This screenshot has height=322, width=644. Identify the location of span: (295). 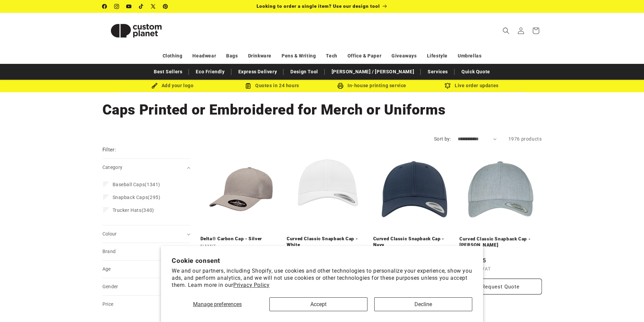
(136, 197).